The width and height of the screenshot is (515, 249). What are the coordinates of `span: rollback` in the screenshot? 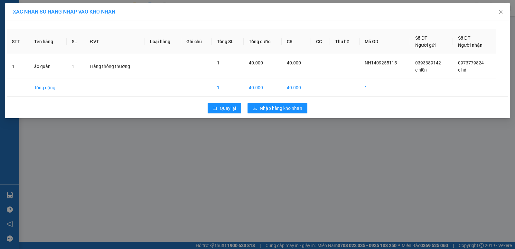 It's located at (215, 108).